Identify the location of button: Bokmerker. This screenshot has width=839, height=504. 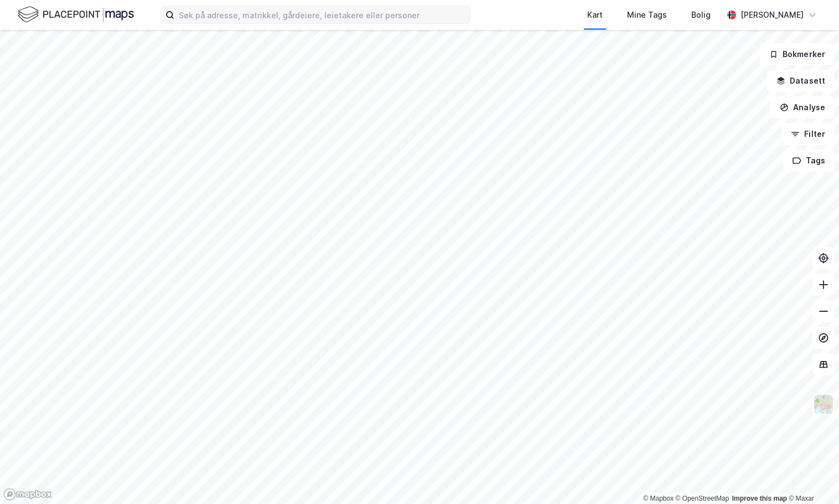
(798, 55).